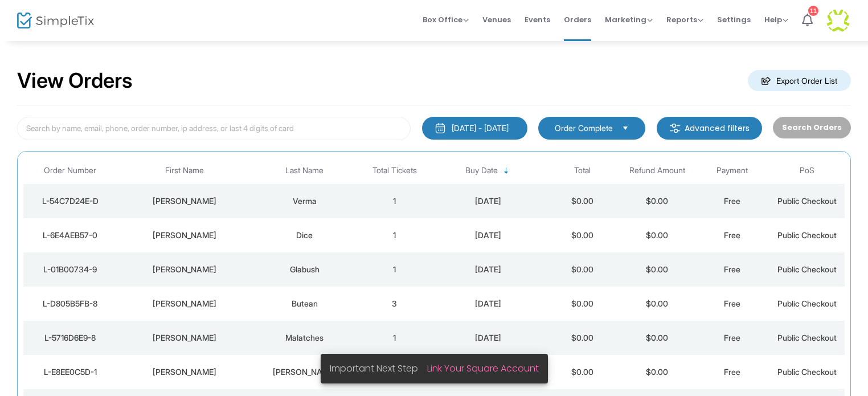  I want to click on span: Orders, so click(578, 20).